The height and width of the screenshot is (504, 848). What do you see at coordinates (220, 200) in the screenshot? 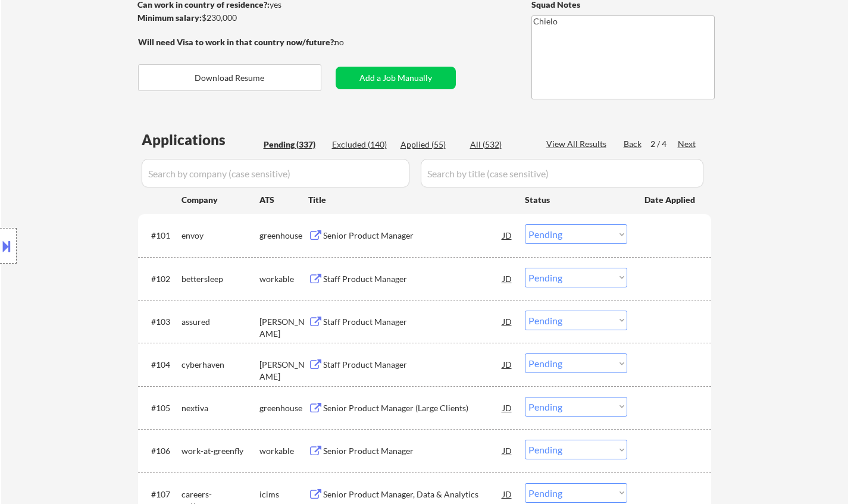
I see `div: Company` at bounding box center [220, 200].